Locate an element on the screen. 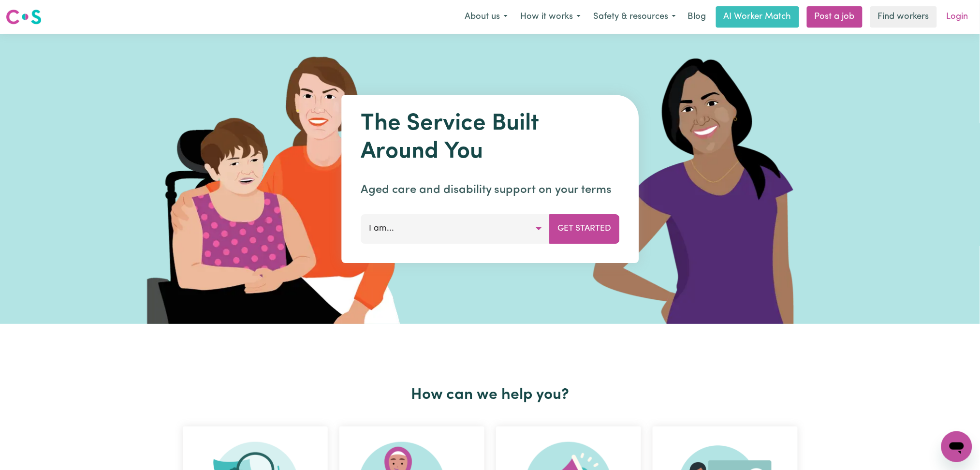 This screenshot has width=980, height=470. button: Safety & resources is located at coordinates (635, 17).